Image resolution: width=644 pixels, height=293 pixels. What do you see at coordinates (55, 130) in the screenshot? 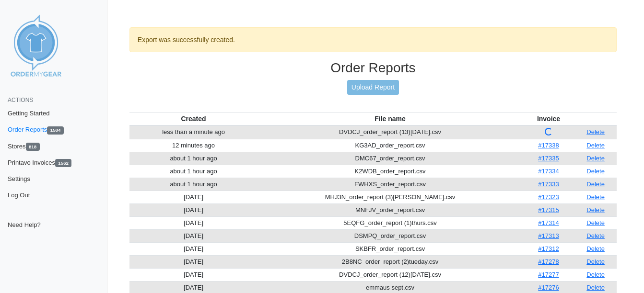
I see `span: 1584` at bounding box center [55, 130].